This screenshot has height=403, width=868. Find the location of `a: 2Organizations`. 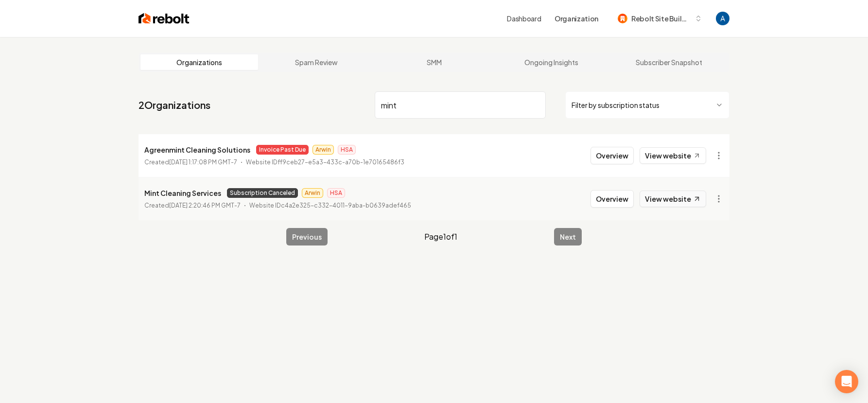

a: 2Organizations is located at coordinates (175, 105).